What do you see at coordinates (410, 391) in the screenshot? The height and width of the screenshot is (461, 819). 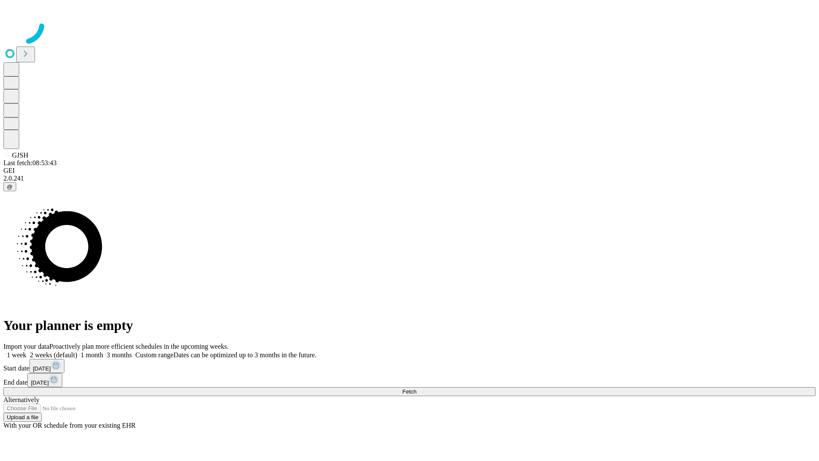 I see `button: Fetch` at bounding box center [410, 391].